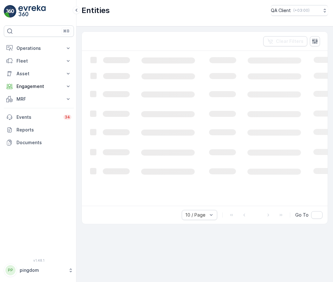 The width and height of the screenshot is (333, 282). I want to click on button: PPpingdom, so click(39, 270).